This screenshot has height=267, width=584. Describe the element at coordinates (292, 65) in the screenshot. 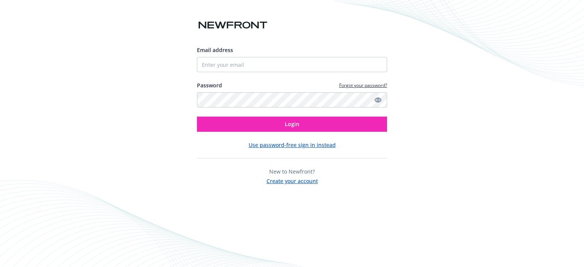

I see `input: Enter your email` at that location.